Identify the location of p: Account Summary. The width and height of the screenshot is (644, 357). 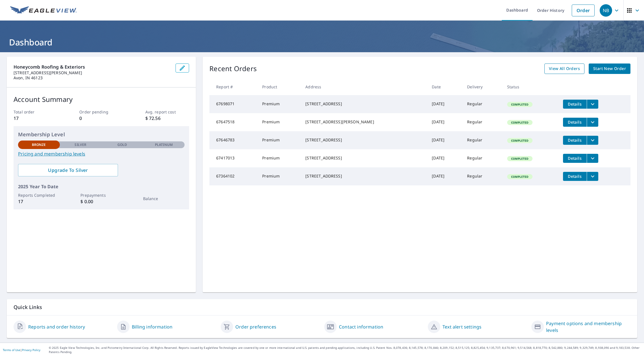
(101, 99).